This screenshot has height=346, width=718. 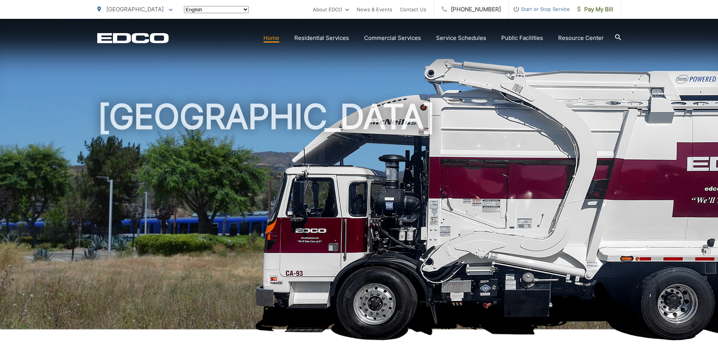 I want to click on a: News & Events, so click(x=374, y=9).